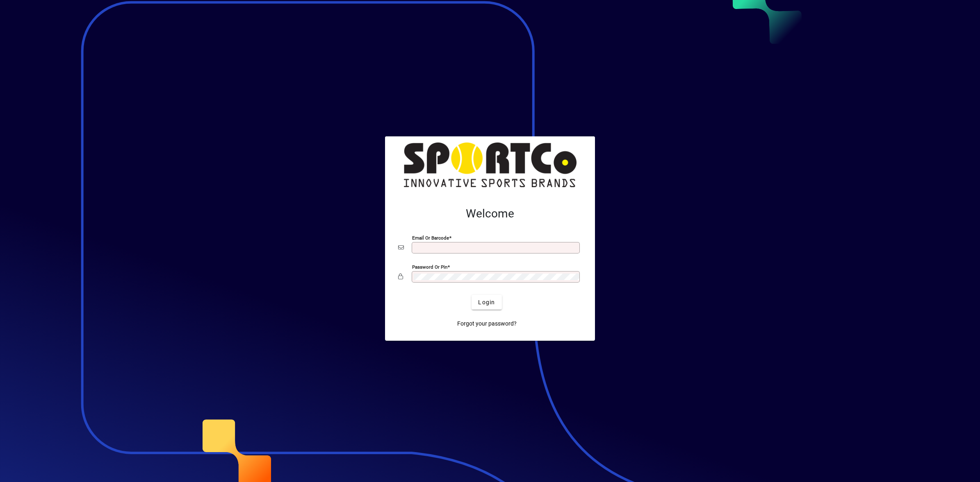 The image size is (980, 482). I want to click on mat-label: Email or Barcode, so click(430, 238).